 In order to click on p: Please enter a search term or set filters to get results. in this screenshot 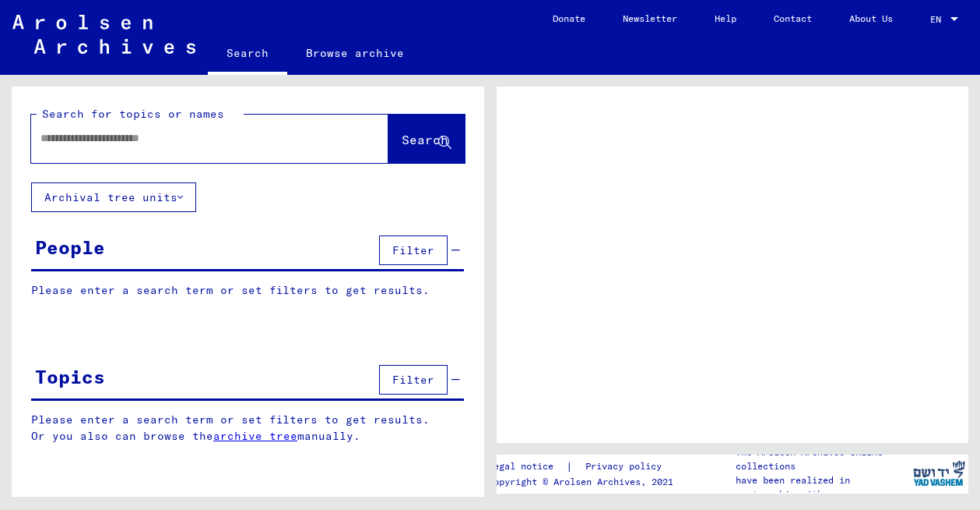, I will do `click(248, 290)`.